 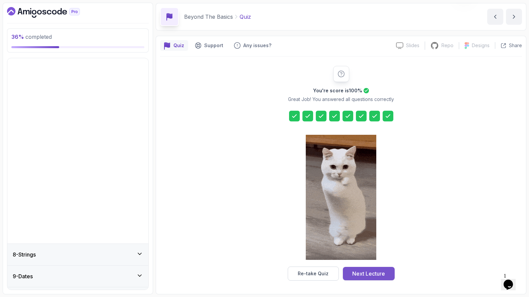 I want to click on span: 36 %, so click(x=18, y=37).